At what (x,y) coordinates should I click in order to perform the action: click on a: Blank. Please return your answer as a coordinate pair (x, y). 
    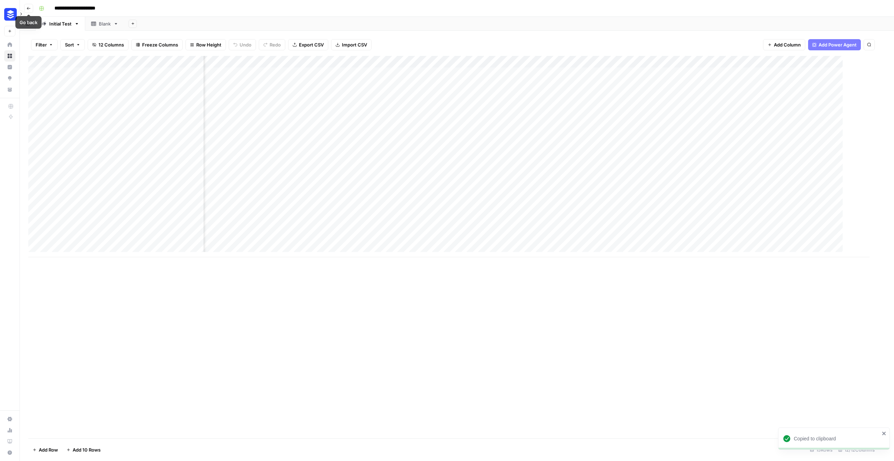
    Looking at the image, I should click on (105, 24).